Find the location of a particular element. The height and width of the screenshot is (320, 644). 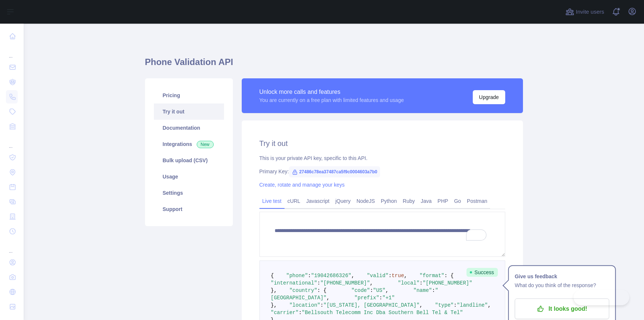

a: Go is located at coordinates (457, 201).